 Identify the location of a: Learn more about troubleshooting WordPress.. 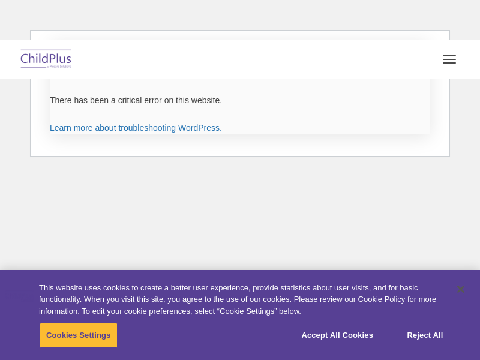
(136, 128).